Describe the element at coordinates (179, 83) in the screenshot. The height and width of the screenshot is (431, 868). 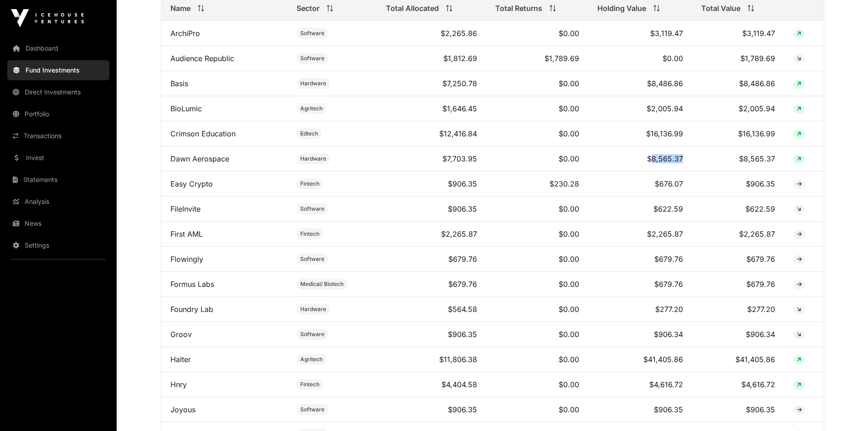
I see `a: Basis` at that location.